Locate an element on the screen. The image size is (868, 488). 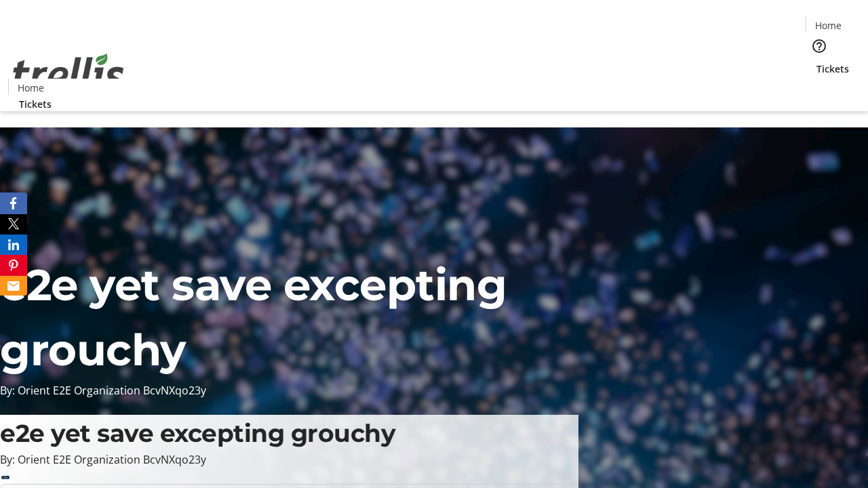
button: Cart is located at coordinates (819, 90).